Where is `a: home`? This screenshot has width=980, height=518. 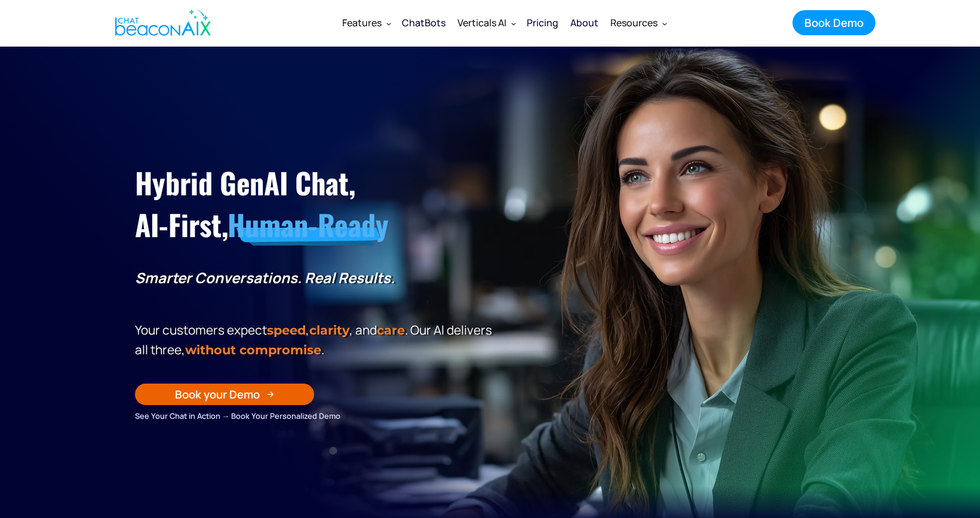
a: home is located at coordinates (161, 22).